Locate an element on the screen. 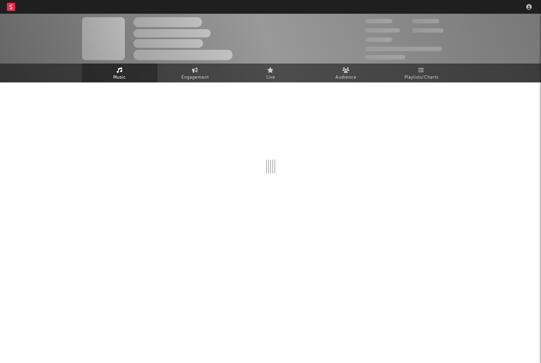  a: Engagement is located at coordinates (195, 73).